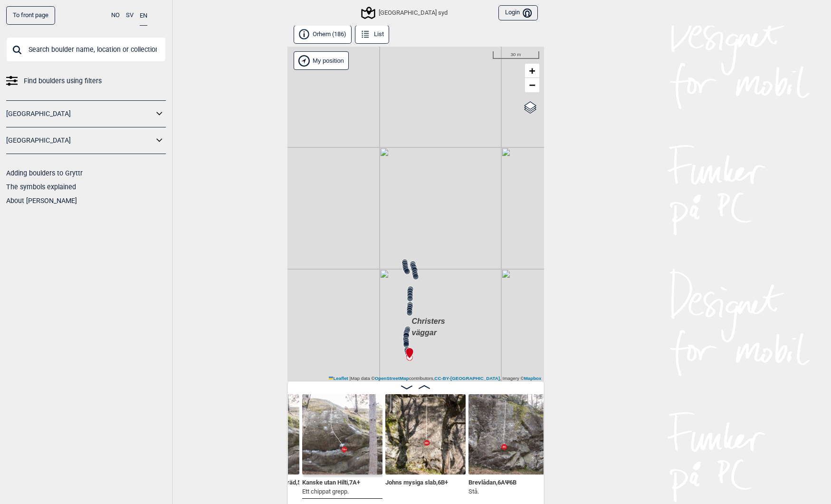  I want to click on a: Layers, so click(531, 108).